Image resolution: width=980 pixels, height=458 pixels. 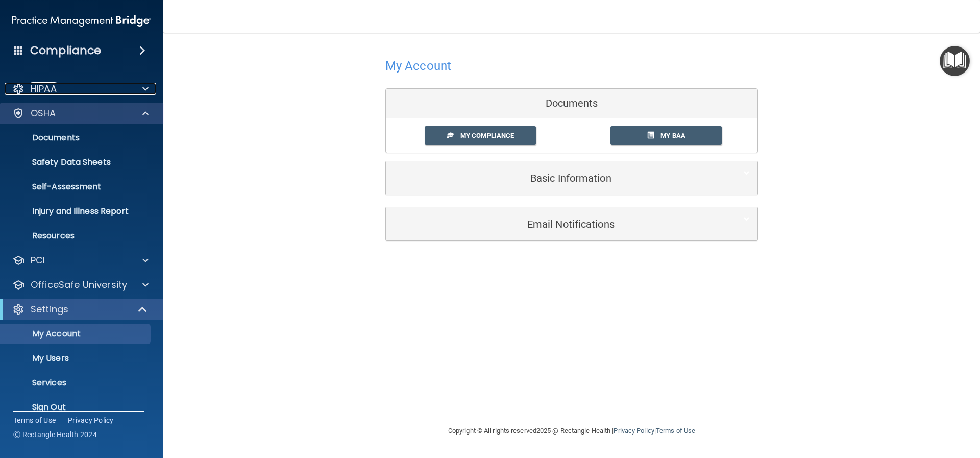 What do you see at coordinates (76, 383) in the screenshot?
I see `p: Services` at bounding box center [76, 383].